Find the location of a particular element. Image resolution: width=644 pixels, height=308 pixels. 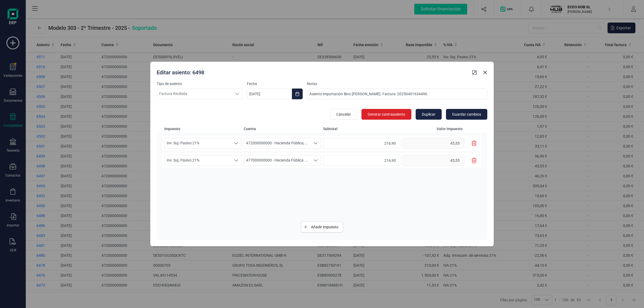

span: Cuenta is located at coordinates (282, 129).